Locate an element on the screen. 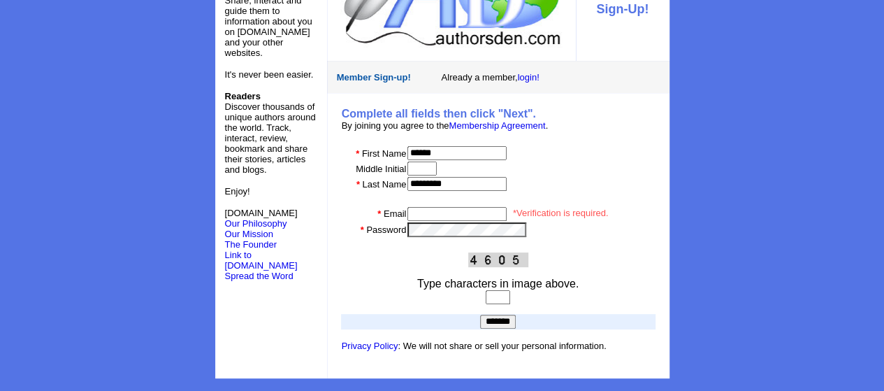 The height and width of the screenshot is (391, 884). a: Spread the Word is located at coordinates (259, 275).